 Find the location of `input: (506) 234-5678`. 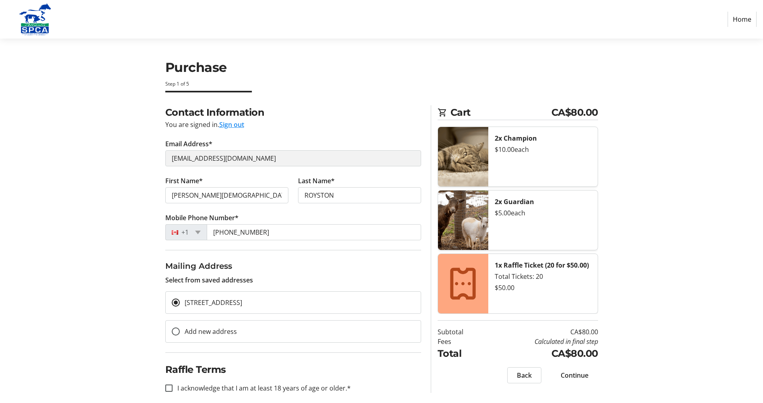

input: (506) 234-5678 is located at coordinates (314, 233).